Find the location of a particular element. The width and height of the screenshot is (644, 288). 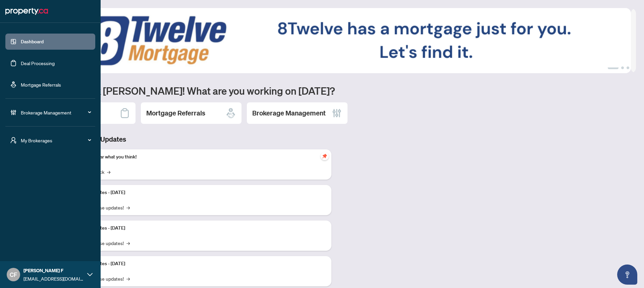

span: user-switch is located at coordinates (13, 140).